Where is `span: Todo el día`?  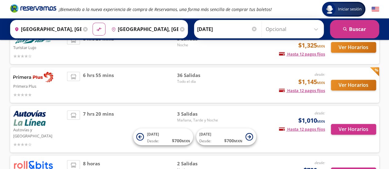
span: Todo el día is located at coordinates (198, 82).